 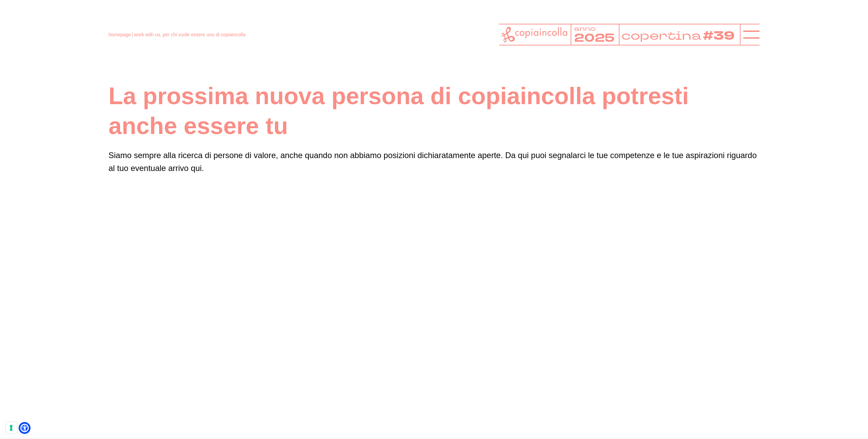 What do you see at coordinates (594, 38) in the screenshot?
I see `tspan: 2025` at bounding box center [594, 38].